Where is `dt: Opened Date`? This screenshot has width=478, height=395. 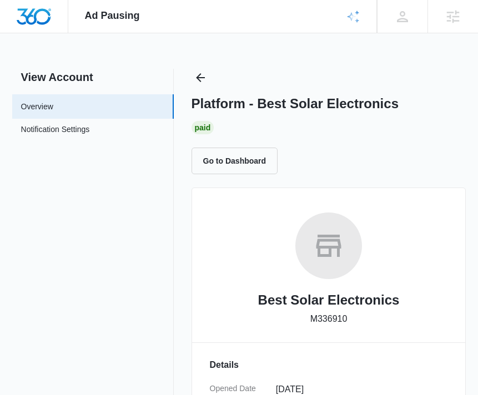 dt: Opened Date is located at coordinates (238, 388).